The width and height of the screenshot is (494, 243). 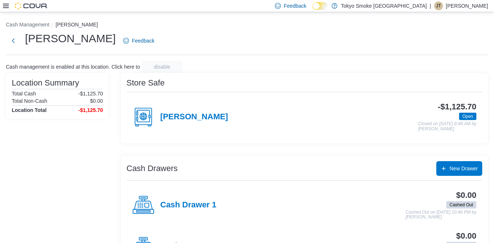 I want to click on h3: Store Safe, so click(x=145, y=83).